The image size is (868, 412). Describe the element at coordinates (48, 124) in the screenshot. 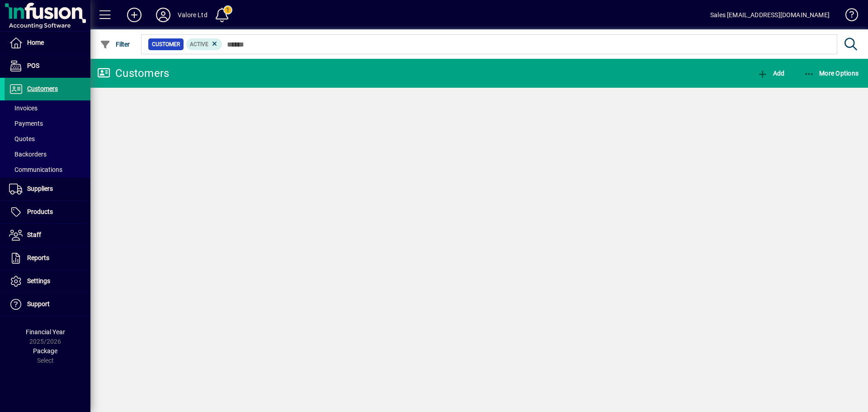

I see `a: Payments` at that location.